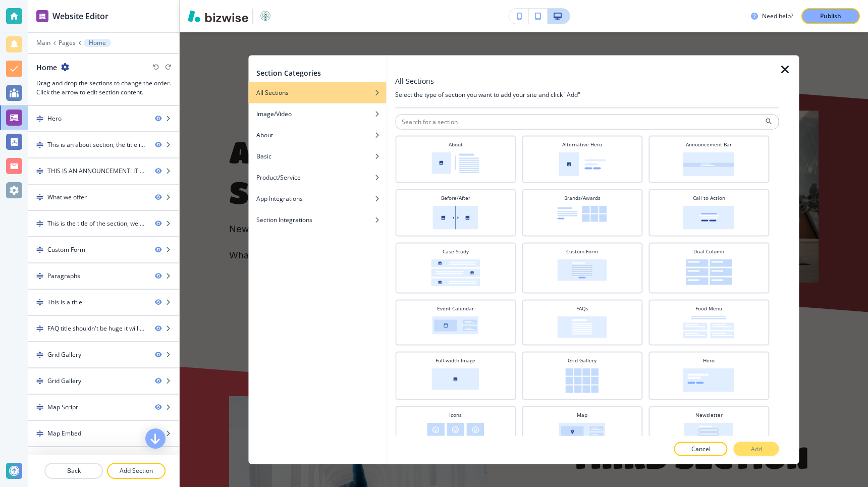  Describe the element at coordinates (581, 212) in the screenshot. I see `div: Brands/AwardsBOLD_LOGOS` at that location.